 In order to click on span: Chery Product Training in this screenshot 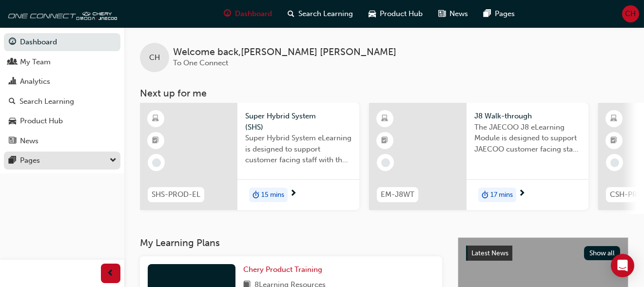, I will do `click(283, 270)`.